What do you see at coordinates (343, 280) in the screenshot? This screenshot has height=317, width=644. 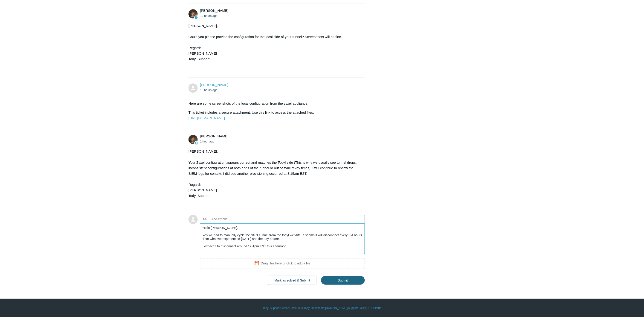 I see `input: Submit` at bounding box center [343, 280].